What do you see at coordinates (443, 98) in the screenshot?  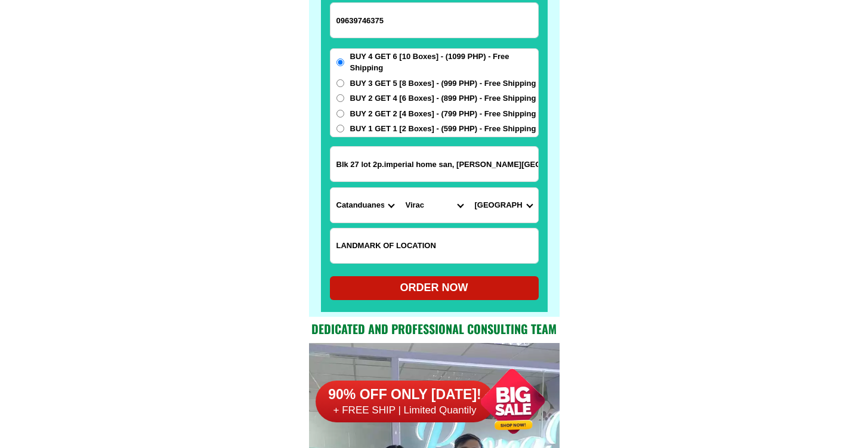 I see `span: BUY 2 GET 4 [6 Boxes] - (899 PHP) - Free Shipping` at bounding box center [443, 98].